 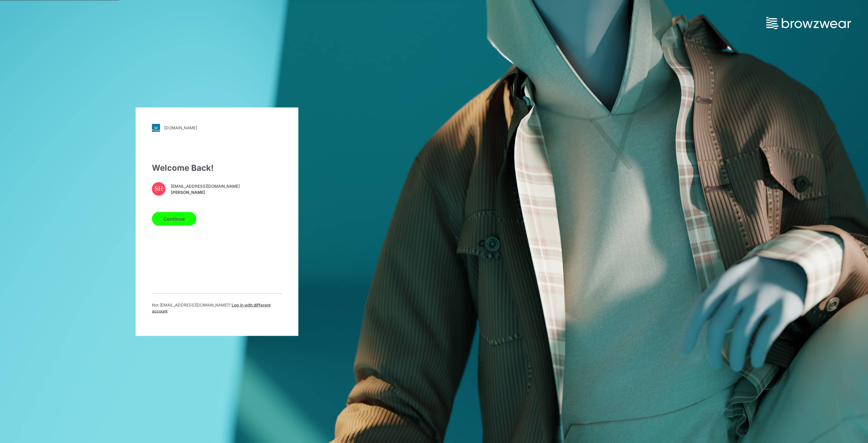 What do you see at coordinates (809, 23) in the screenshot?
I see `img: browzwear-logo.73288ffb.svg` at bounding box center [809, 23].